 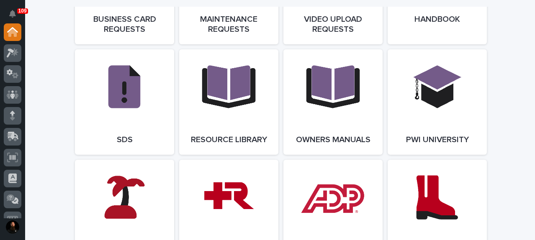 I want to click on p: 109, so click(x=23, y=11).